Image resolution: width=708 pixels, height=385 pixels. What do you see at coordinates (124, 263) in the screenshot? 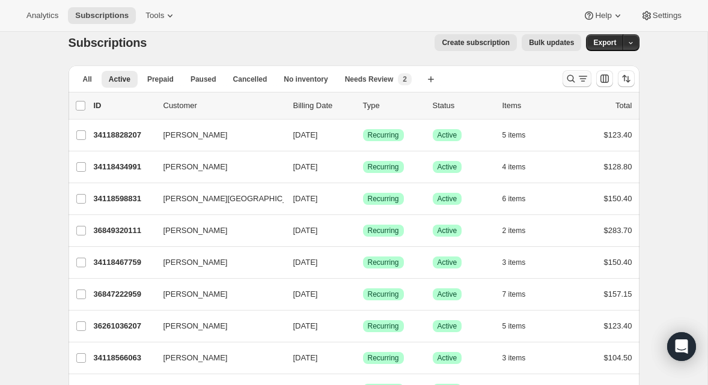
I see `p: 34118467759` at bounding box center [124, 263].